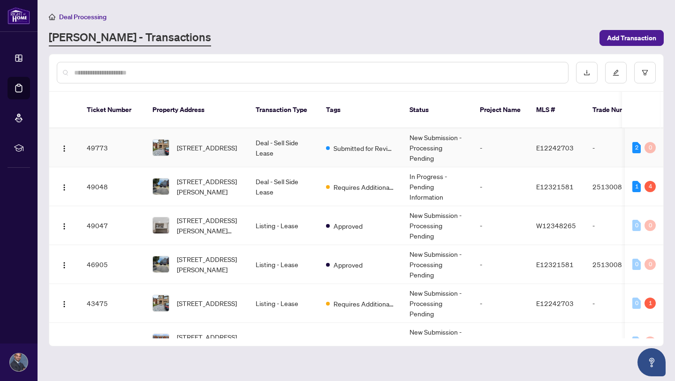  What do you see at coordinates (283, 342) in the screenshot?
I see `td: Listing` at bounding box center [283, 342].